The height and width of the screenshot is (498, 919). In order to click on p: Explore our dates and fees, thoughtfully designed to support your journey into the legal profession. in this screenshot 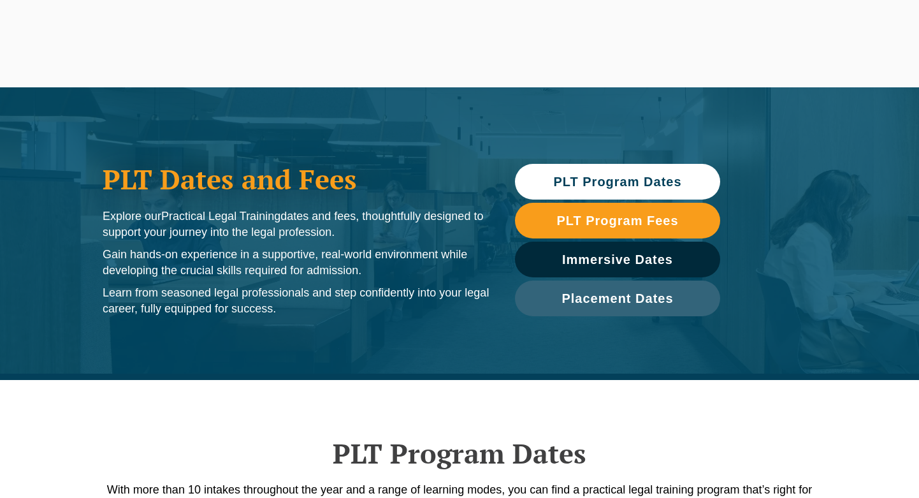, I will do `click(296, 224)`.